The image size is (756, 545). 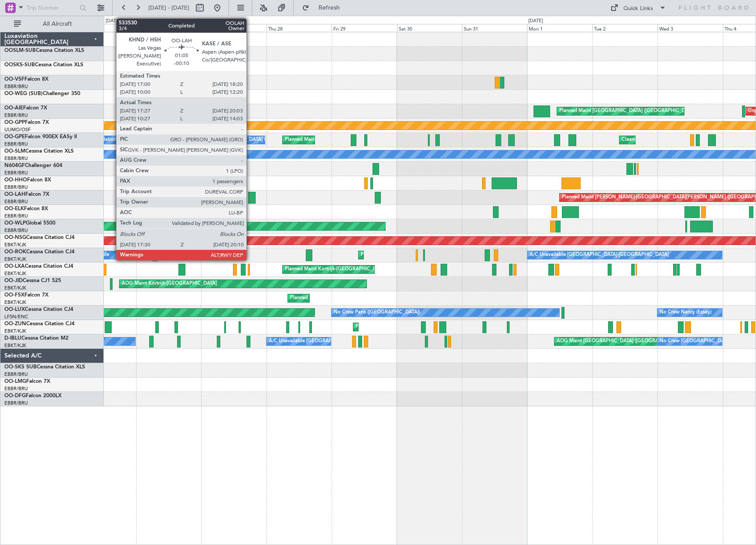 I want to click on div: Wed 3, so click(x=690, y=28).